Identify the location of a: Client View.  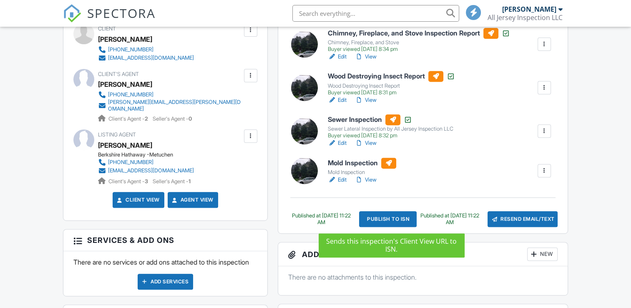
(138, 200).